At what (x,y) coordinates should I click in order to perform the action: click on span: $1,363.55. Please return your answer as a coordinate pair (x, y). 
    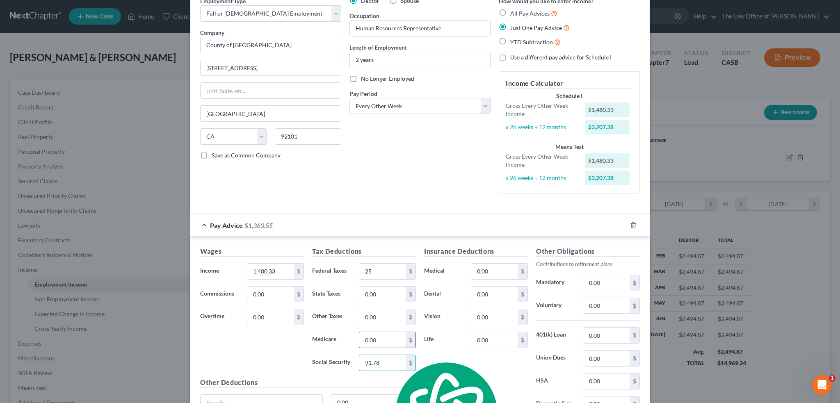
    Looking at the image, I should click on (258, 225).